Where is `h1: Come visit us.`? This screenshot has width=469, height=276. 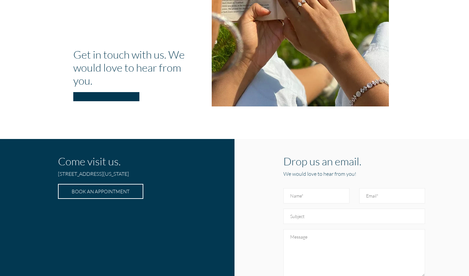 h1: Come visit us. is located at coordinates (115, 161).